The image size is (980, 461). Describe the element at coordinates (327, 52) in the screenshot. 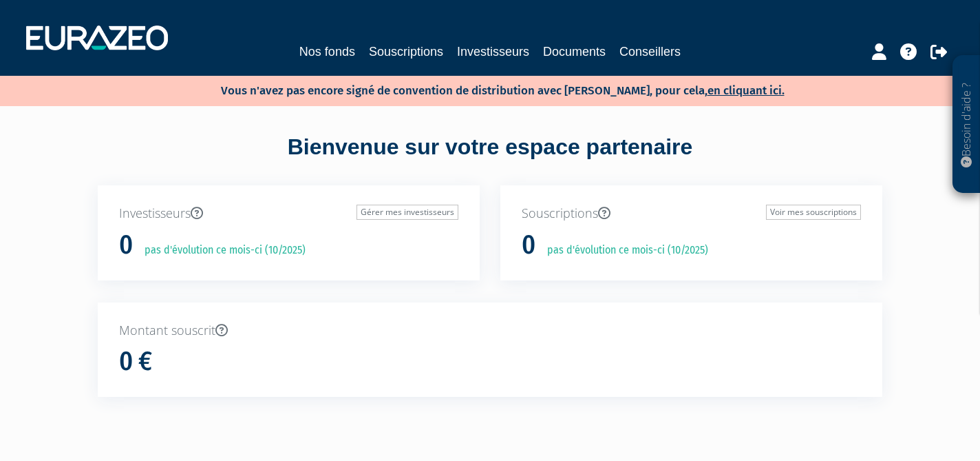

I see `a: Nos fonds` at that location.